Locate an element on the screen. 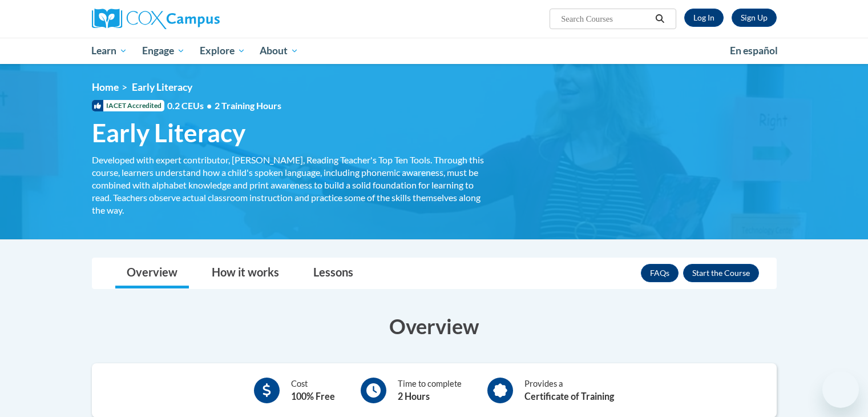 The width and height of the screenshot is (868, 417). a: Cox Campus is located at coordinates (201, 19).